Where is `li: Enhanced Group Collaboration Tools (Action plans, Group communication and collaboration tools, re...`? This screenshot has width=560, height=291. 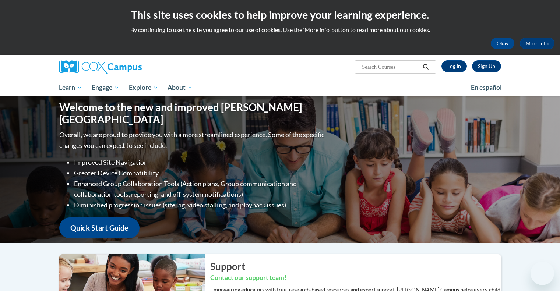 li: Enhanced Group Collaboration Tools (Action plans, Group communication and collaboration tools, re... is located at coordinates (200, 189).